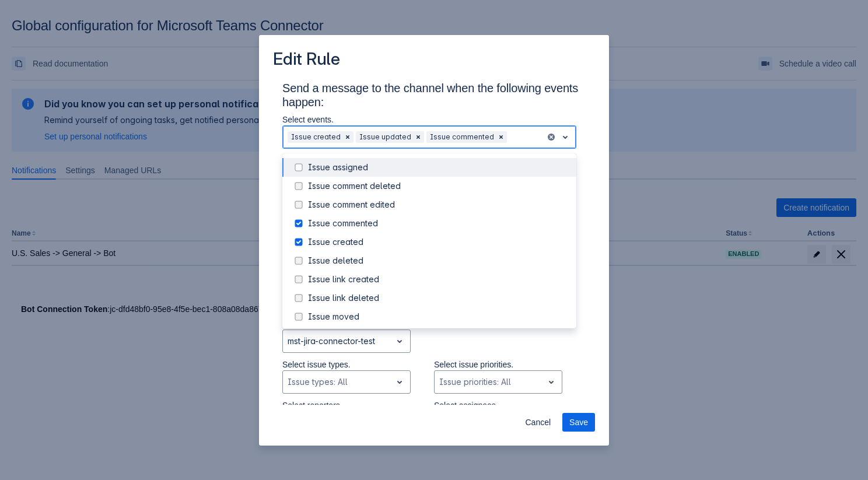 The image size is (868, 480). Describe the element at coordinates (306, 60) in the screenshot. I see `h3: Edit Rule` at that location.